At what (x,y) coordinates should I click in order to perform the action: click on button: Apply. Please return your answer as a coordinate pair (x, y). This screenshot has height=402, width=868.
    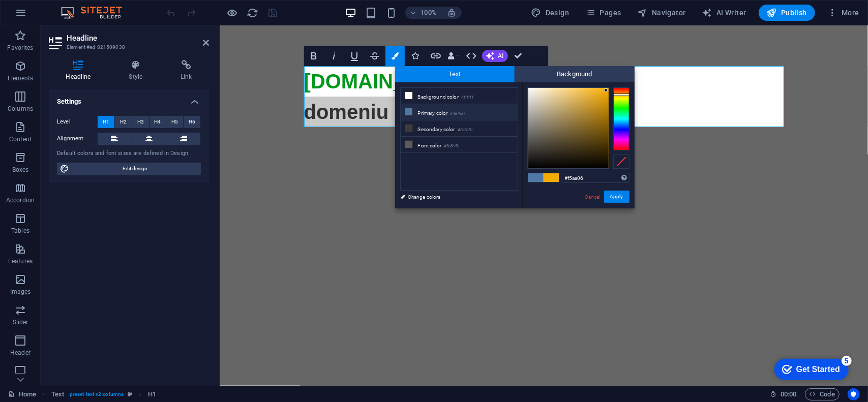
    Looking at the image, I should click on (617, 197).